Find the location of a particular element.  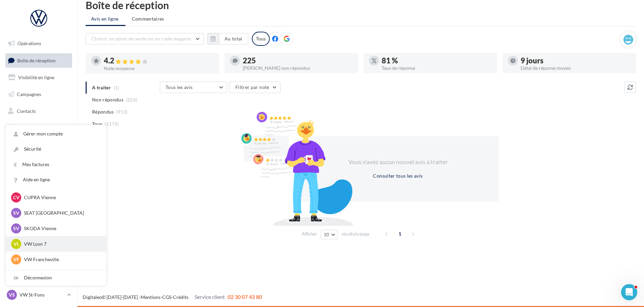

span: Tous les avis is located at coordinates (179, 87).